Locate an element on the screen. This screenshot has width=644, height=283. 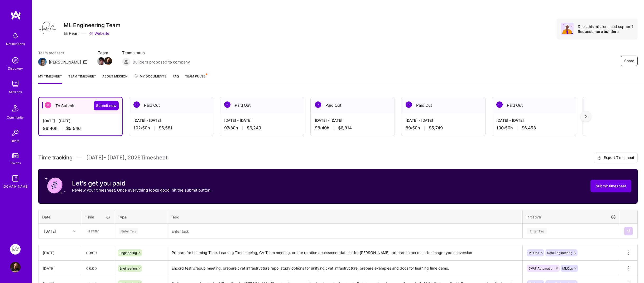
span: Builders proposed to company is located at coordinates (161, 62).